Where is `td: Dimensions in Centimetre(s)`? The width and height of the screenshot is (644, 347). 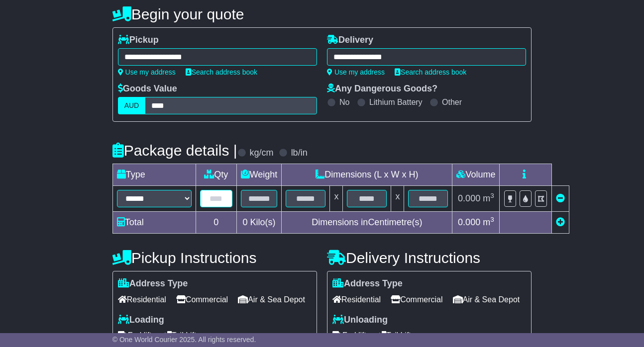
td: Dimensions in Centimetre(s) is located at coordinates (367, 223).